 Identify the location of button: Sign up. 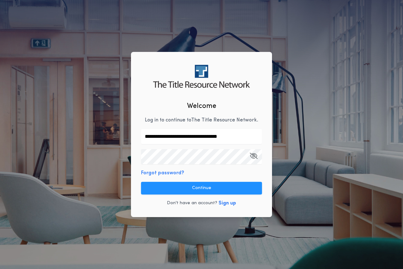
(227, 203).